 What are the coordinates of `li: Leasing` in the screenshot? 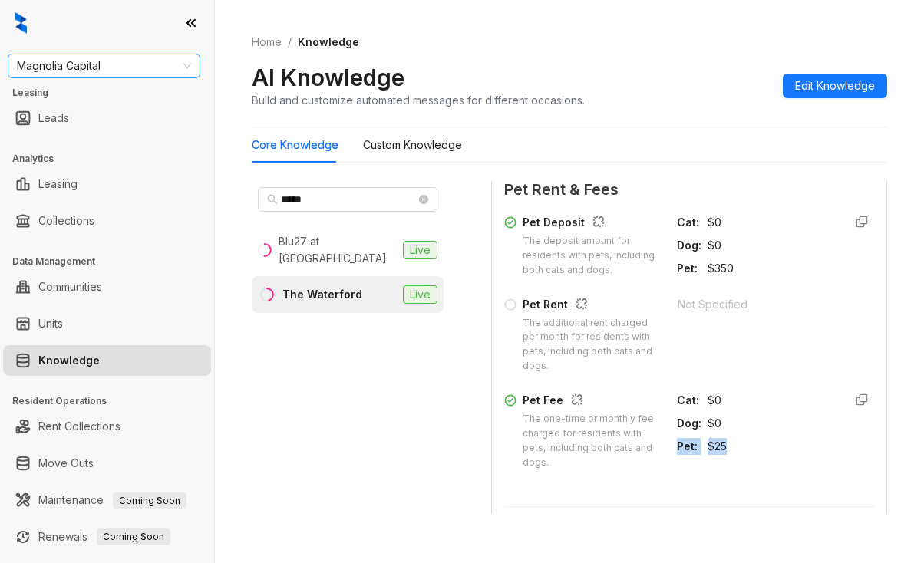 It's located at (107, 184).